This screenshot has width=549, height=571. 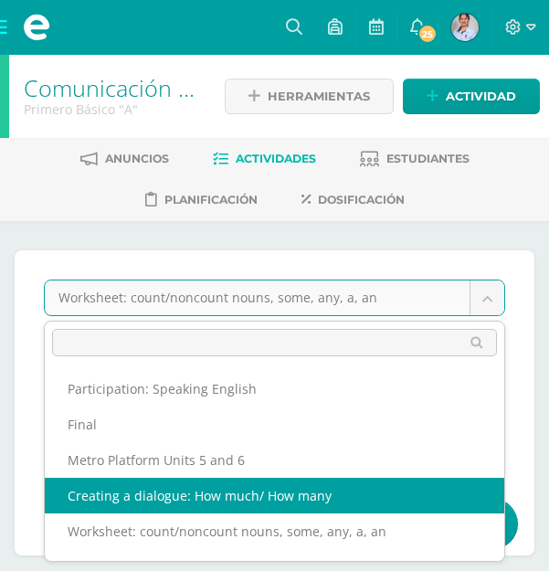 What do you see at coordinates (274, 459) in the screenshot?
I see `div: Metro Platform Units 5 and 6` at bounding box center [274, 459].